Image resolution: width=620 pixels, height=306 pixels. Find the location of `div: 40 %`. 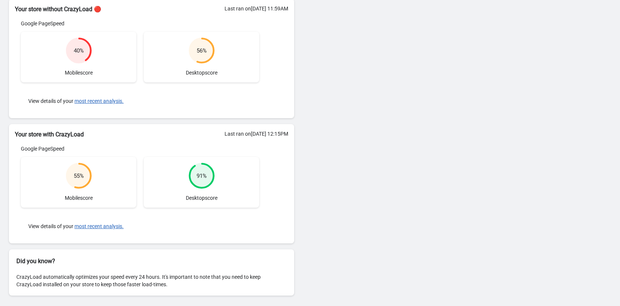

div: 40 % is located at coordinates (79, 51).